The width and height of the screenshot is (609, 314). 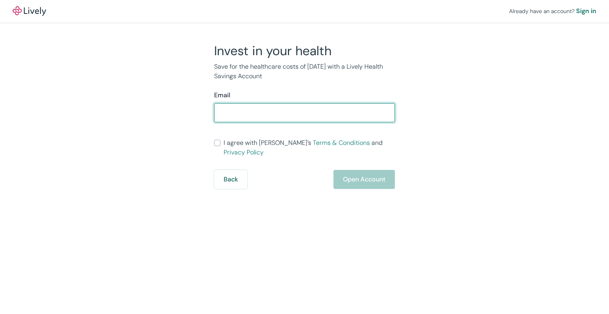 What do you see at coordinates (553, 11) in the screenshot?
I see `div: Already have an account?` at bounding box center [553, 11].